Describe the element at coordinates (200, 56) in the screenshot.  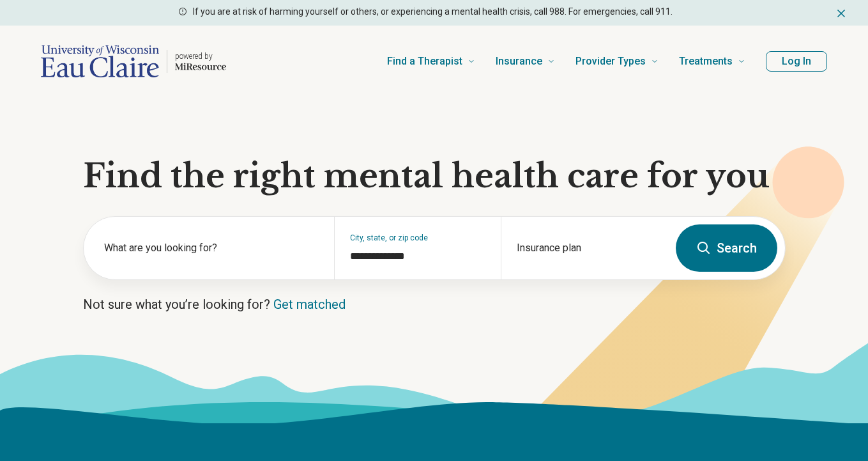
I see `p: powered by` at that location.